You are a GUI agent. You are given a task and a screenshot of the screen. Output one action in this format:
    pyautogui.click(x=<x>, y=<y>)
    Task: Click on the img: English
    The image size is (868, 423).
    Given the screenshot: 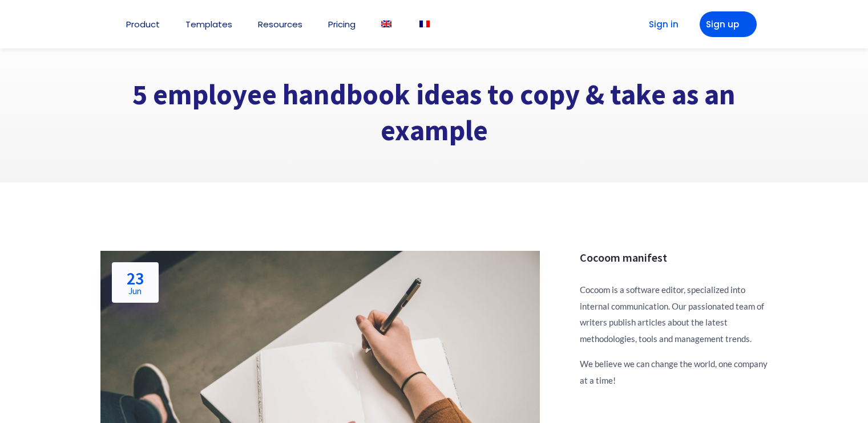 What is the action you would take?
    pyautogui.click(x=386, y=24)
    